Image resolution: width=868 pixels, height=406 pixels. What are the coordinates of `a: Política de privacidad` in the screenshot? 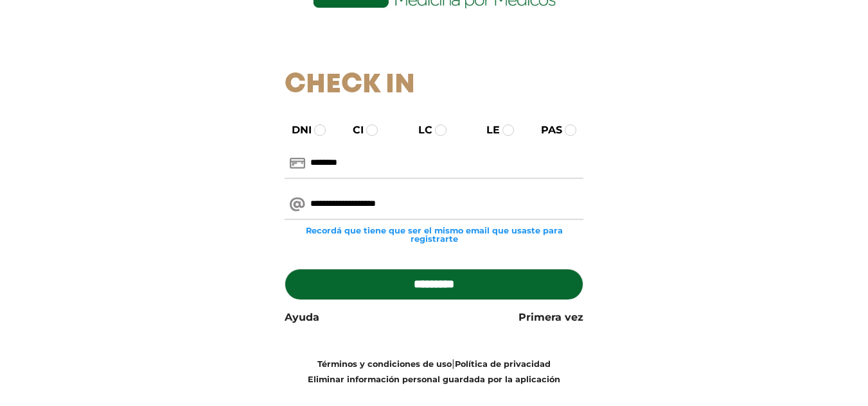 It's located at (502, 364).